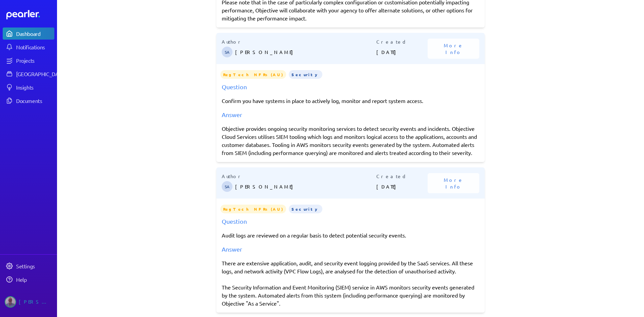 The height and width of the screenshot is (317, 644). Describe the element at coordinates (350, 235) in the screenshot. I see `p: Audit logs are reviewed on a regular basis to detect potential security events.` at that location.